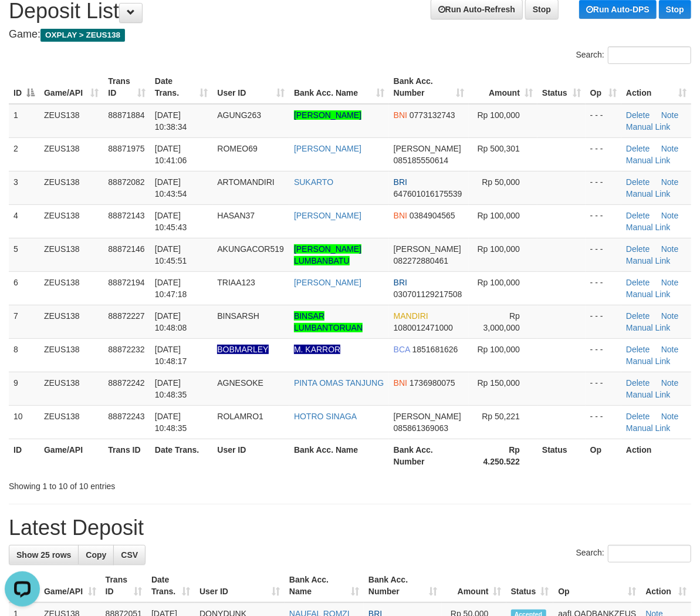 Image resolution: width=700 pixels, height=616 pixels. What do you see at coordinates (350, 528) in the screenshot?
I see `h1: Latest Deposit` at bounding box center [350, 528].